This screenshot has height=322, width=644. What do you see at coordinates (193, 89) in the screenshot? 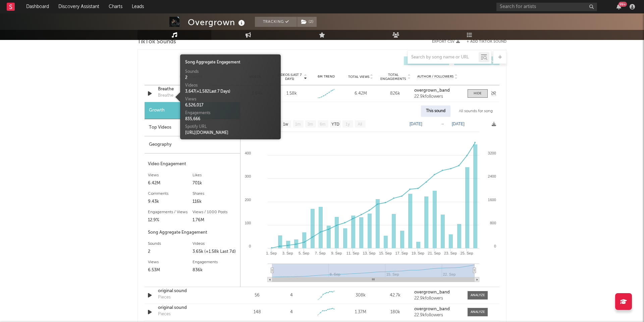
I see `a: Breathe` at bounding box center [193, 89].